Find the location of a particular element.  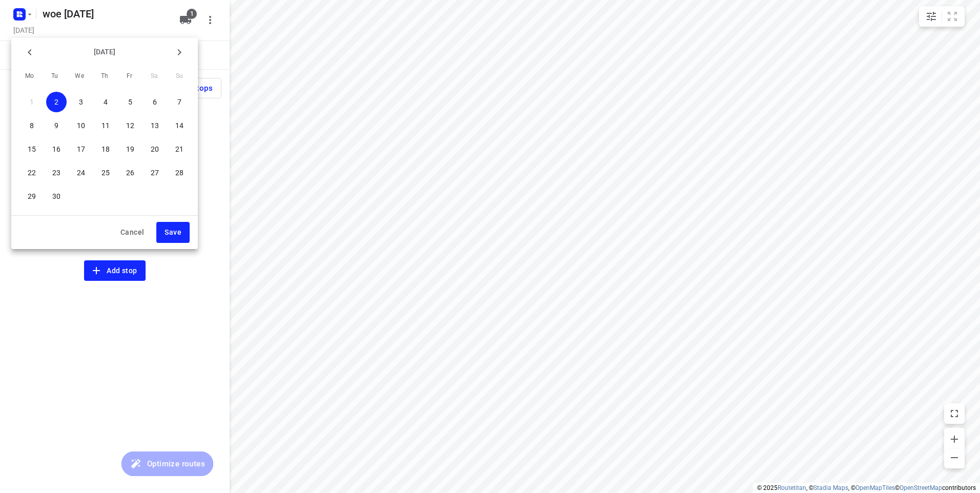

button: 25 is located at coordinates (105, 173).